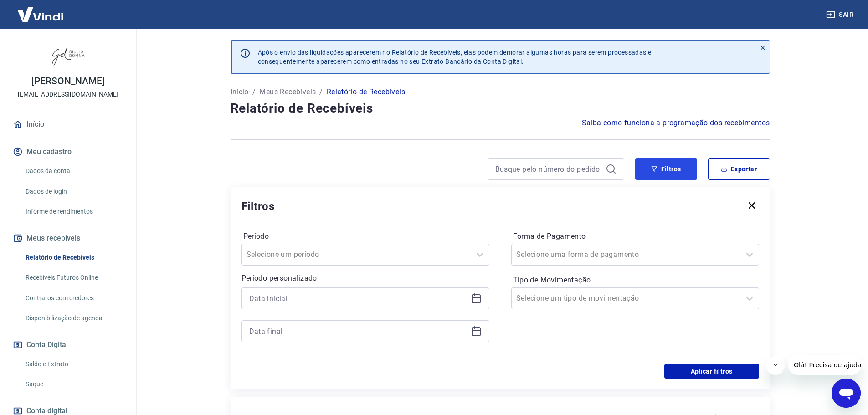 This screenshot has height=415, width=868. Describe the element at coordinates (73, 192) in the screenshot. I see `a: Dados de login` at that location.